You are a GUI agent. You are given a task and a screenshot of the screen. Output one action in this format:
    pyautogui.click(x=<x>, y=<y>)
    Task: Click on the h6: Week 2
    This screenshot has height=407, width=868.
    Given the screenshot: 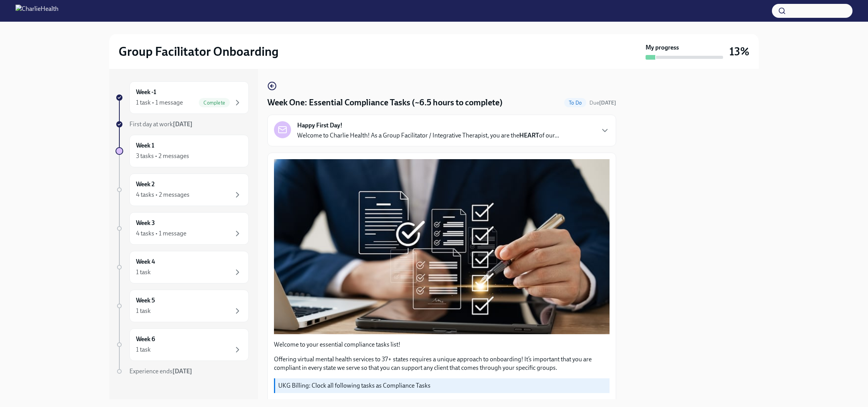 What is the action you would take?
    pyautogui.click(x=145, y=185)
    